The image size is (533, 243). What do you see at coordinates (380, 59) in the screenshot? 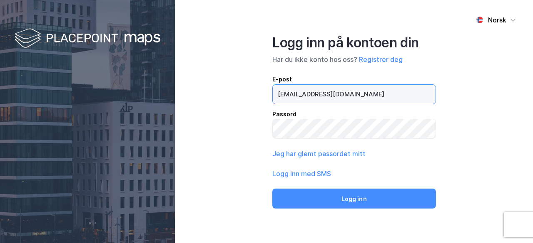
I see `button: Registrer deg` at bounding box center [380, 59].